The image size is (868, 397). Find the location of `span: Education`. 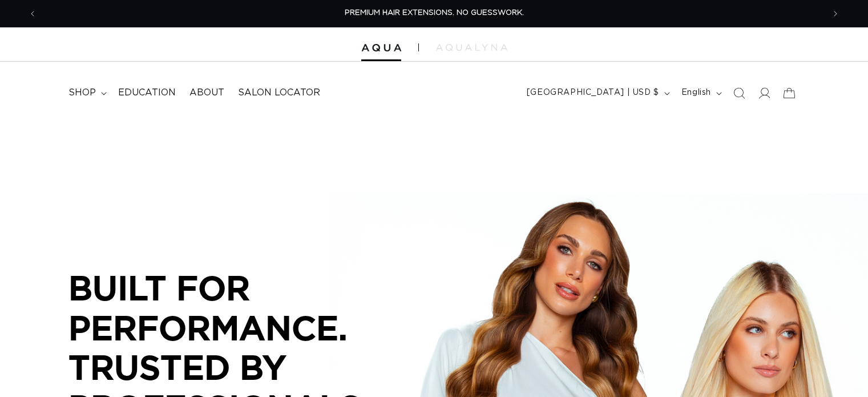

span: Education is located at coordinates (147, 93).